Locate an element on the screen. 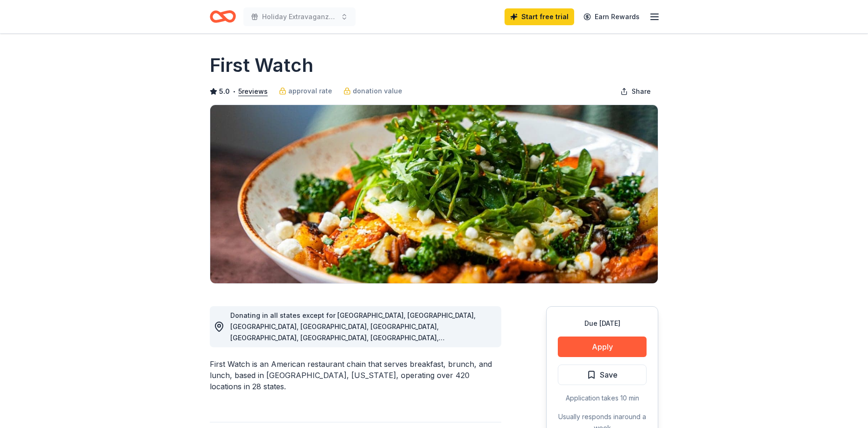 This screenshot has height=428, width=868. span: Save is located at coordinates (609, 375).